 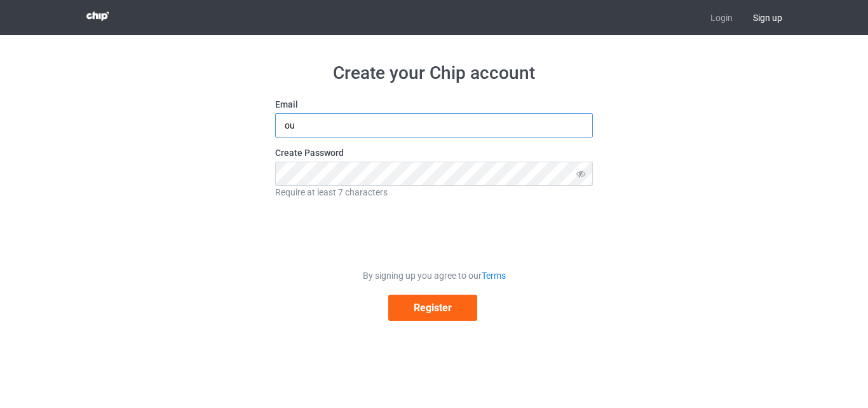 What do you see at coordinates (434, 192) in the screenshot?
I see `div: Require at least 7 characters` at bounding box center [434, 192].